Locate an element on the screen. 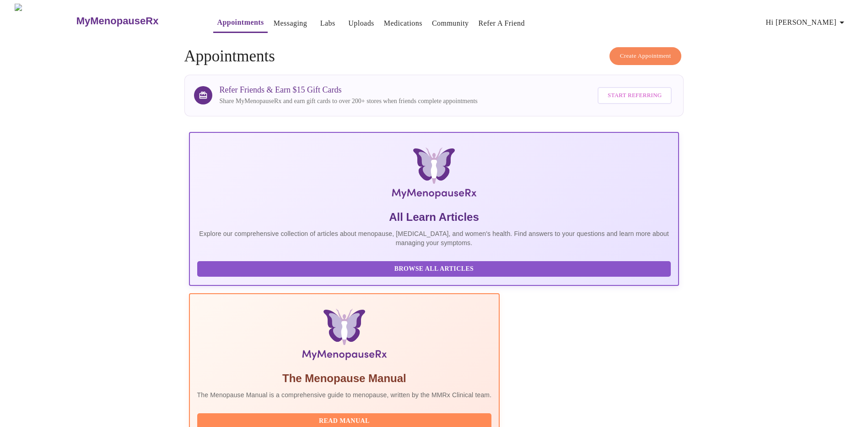 This screenshot has height=427, width=868. button: Create Appointment is located at coordinates (646, 56).